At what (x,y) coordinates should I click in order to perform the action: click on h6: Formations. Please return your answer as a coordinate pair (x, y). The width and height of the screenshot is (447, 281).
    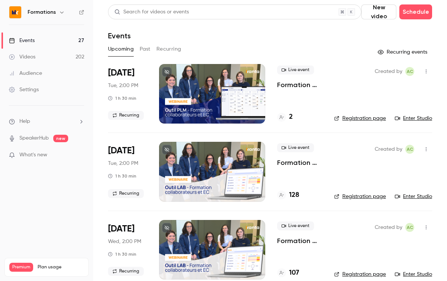
    Looking at the image, I should click on (42, 12).